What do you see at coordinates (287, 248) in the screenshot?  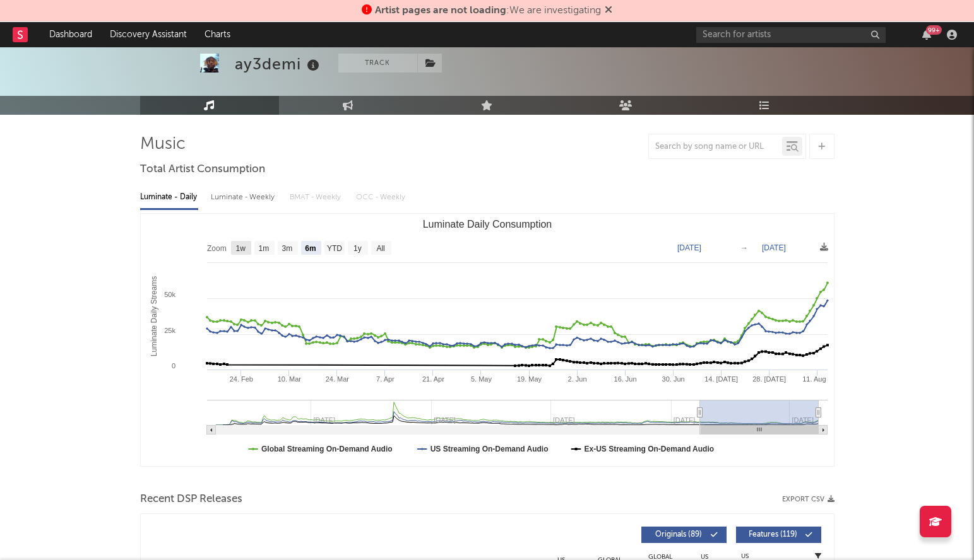 I see `text: 3m` at bounding box center [287, 248].